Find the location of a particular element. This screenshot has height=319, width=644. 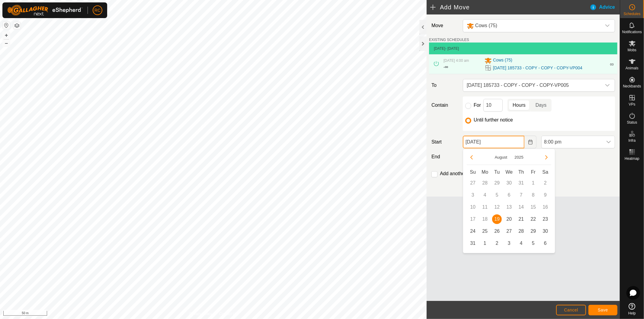

td: 10 is located at coordinates (473, 208).